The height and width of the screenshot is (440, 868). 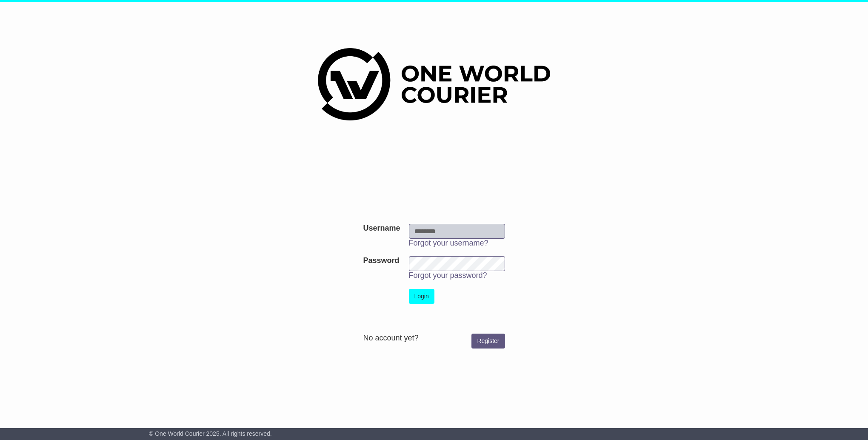 What do you see at coordinates (422, 296) in the screenshot?
I see `button: Login` at bounding box center [422, 296].